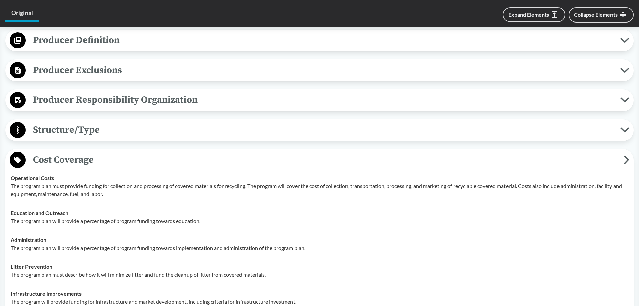 The height and width of the screenshot is (306, 639). Describe the element at coordinates (32, 266) in the screenshot. I see `strong: Litter Prevention` at that location.